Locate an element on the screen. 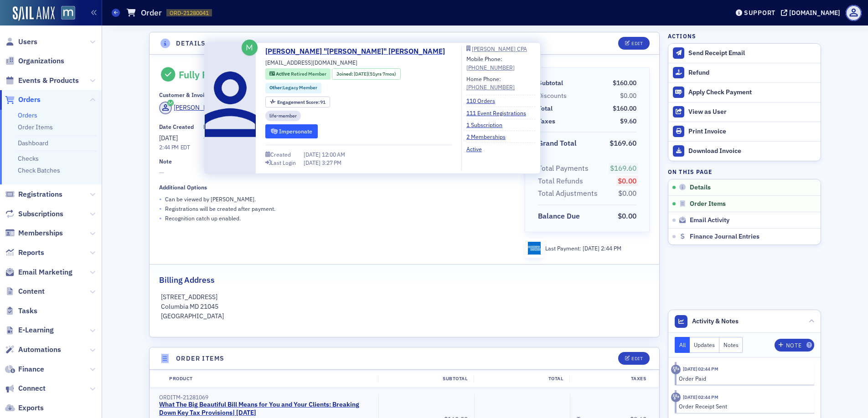 Image resolution: width=868 pixels, height=418 pixels. a: Connect is located at coordinates (25, 389).